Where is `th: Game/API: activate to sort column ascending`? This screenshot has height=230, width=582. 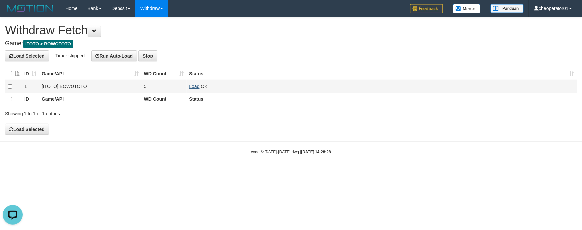
th: Game/API: activate to sort column ascending is located at coordinates (90, 73).